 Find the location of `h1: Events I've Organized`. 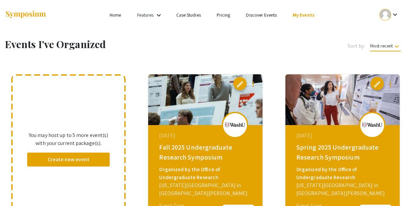

h1: Events I've Organized is located at coordinates (120, 44).